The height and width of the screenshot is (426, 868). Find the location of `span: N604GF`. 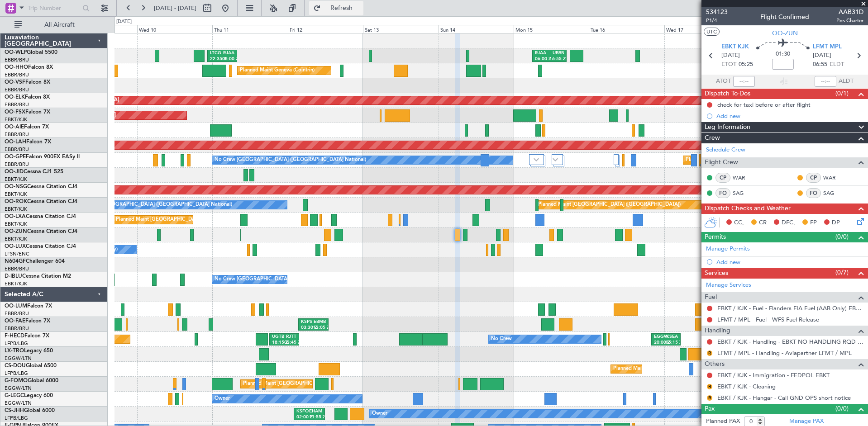

span: N604GF is located at coordinates (15, 261).